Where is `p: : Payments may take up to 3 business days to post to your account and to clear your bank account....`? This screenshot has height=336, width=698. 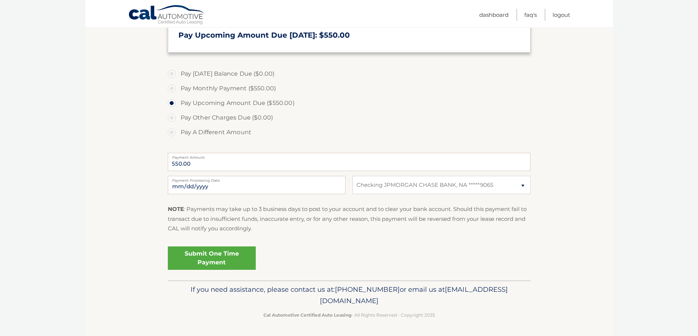
p: : Payments may take up to 3 business days to post to your account and to clear your bank account.... is located at coordinates (349, 219).